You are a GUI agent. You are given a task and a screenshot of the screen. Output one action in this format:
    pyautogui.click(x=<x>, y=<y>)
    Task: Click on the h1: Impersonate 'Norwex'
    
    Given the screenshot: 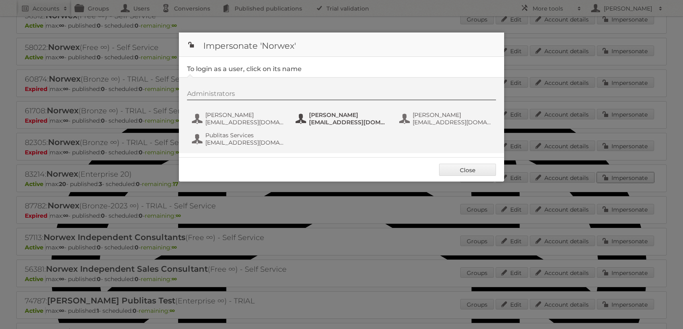 What is the action you would take?
    pyautogui.click(x=341, y=45)
    